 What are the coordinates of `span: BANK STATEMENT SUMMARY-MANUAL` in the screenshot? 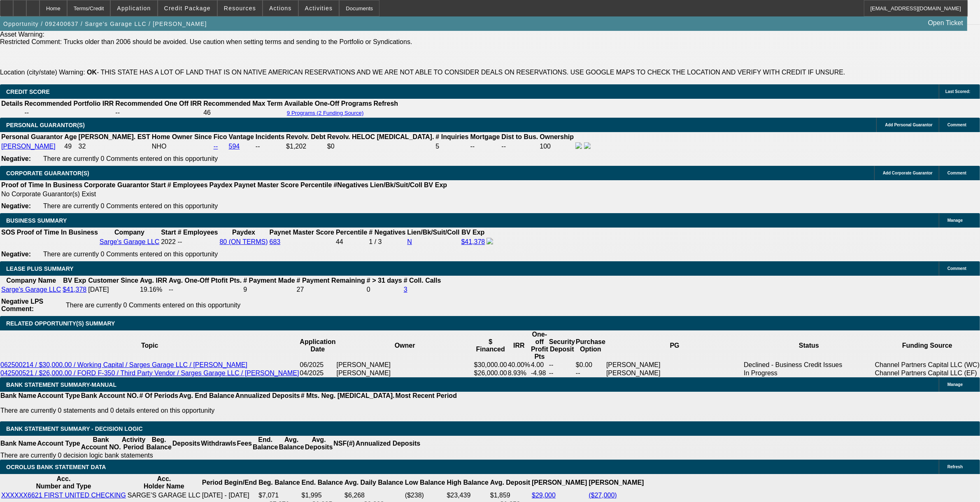 It's located at (61, 385).